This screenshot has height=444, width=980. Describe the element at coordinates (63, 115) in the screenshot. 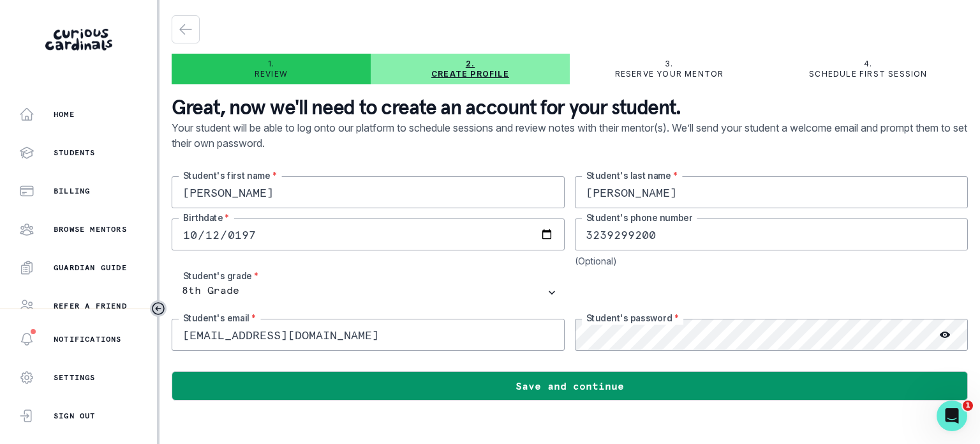

I see `p: Home` at that location.